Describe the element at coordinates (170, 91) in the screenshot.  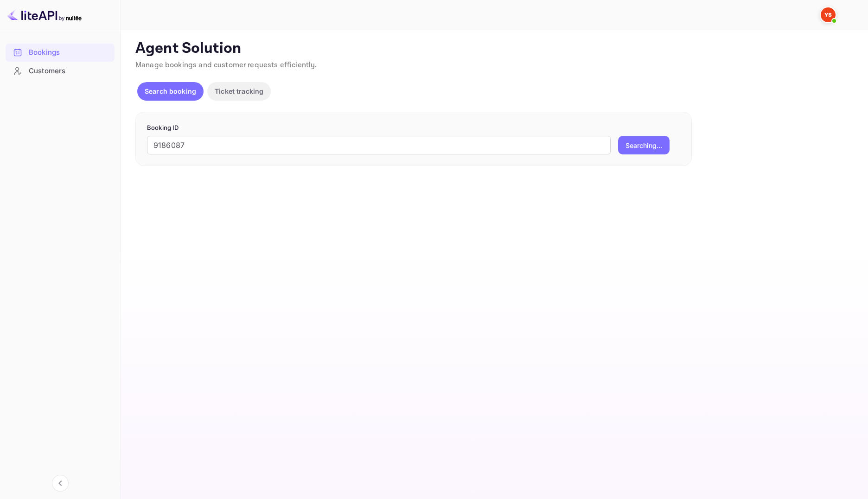
I see `p: Search booking` at that location.